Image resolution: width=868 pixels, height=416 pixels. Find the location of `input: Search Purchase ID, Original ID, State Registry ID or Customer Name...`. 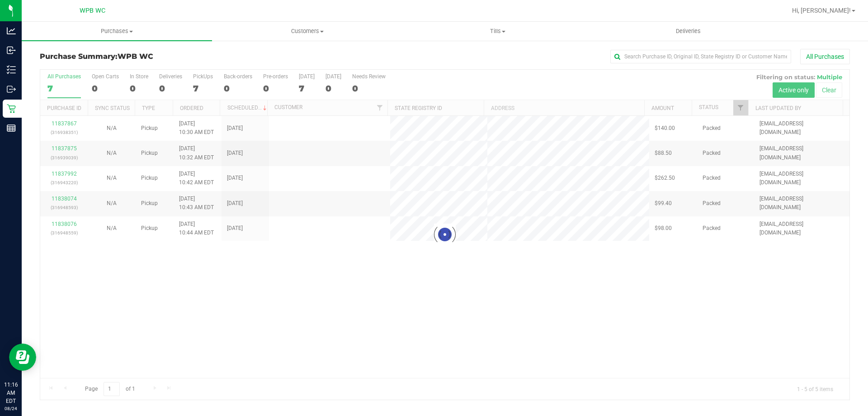

input: Search Purchase ID, Original ID, State Registry ID or Customer Name... is located at coordinates (701, 57).